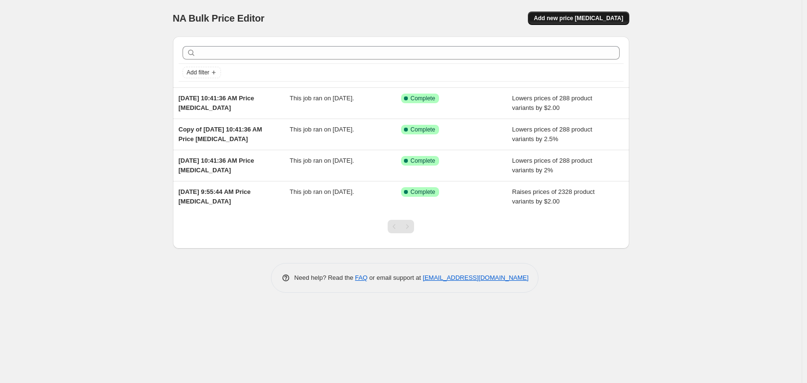 The height and width of the screenshot is (383, 807). What do you see at coordinates (202, 73) in the screenshot?
I see `button: Add filter` at bounding box center [202, 73].